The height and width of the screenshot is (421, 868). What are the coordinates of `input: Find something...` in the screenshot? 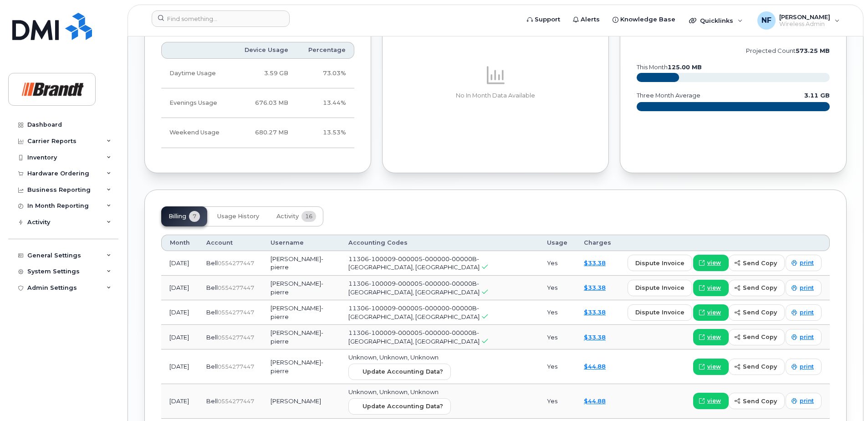 It's located at (220, 19).